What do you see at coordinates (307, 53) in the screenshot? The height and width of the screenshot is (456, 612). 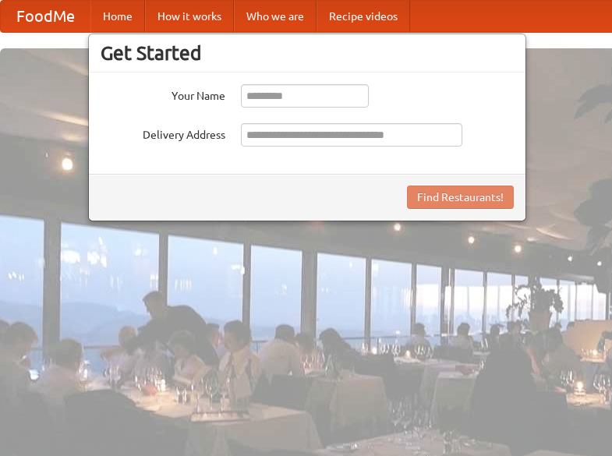 I see `h3: Get Started` at bounding box center [307, 53].